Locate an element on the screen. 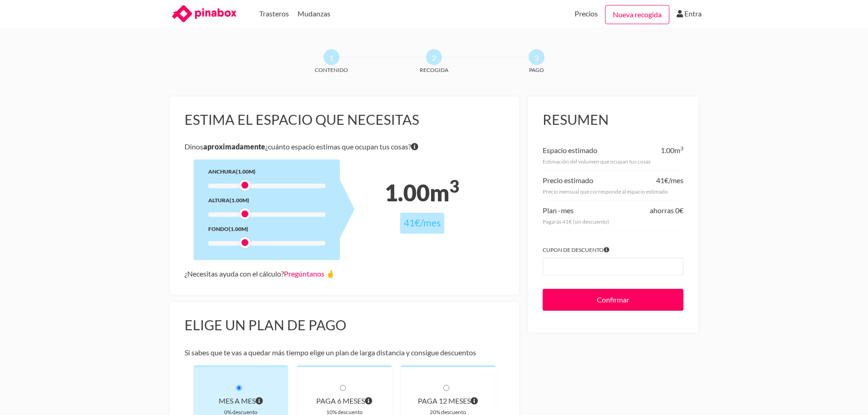 This screenshot has height=415, width=868. b: aproximadamente is located at coordinates (234, 146).